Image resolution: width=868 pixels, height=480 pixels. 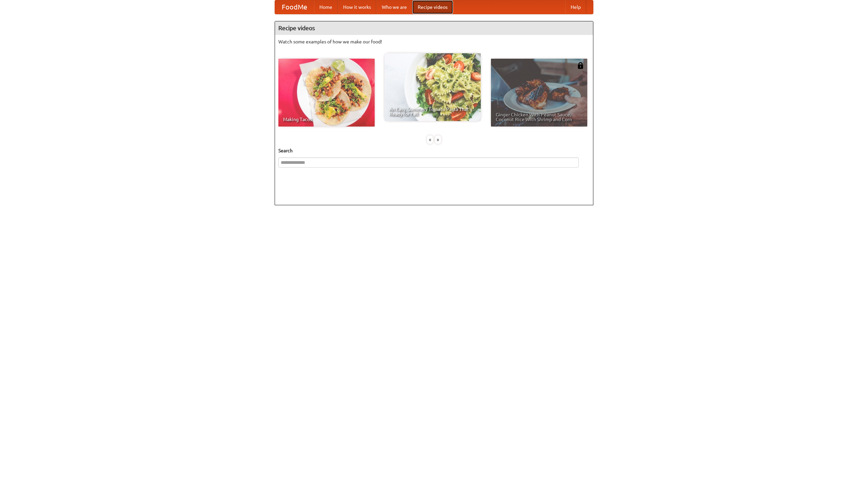 What do you see at coordinates (357, 7) in the screenshot?
I see `a: How it works` at bounding box center [357, 7].